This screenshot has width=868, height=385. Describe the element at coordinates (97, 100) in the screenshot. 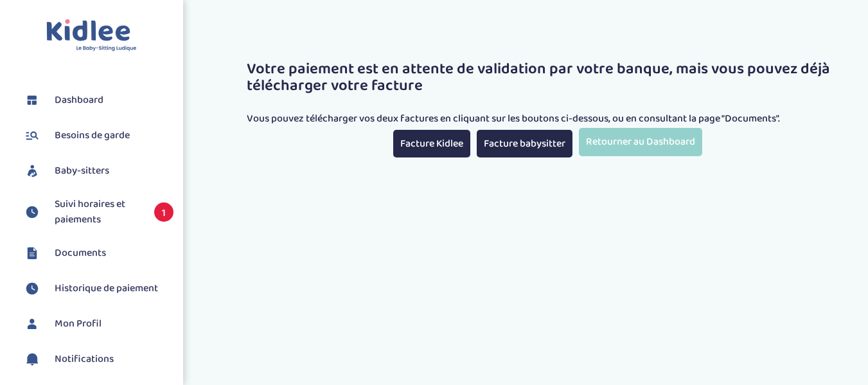

I see `a: Dashboard` at that location.